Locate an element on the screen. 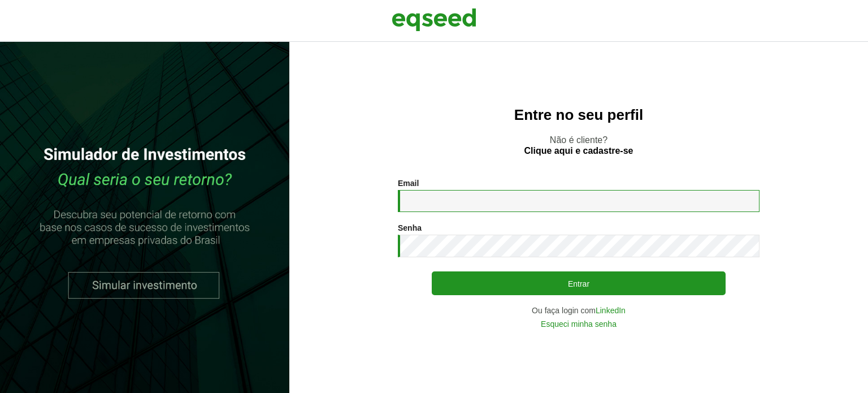 The width and height of the screenshot is (868, 393). a: LinkedIn is located at coordinates (610, 310).